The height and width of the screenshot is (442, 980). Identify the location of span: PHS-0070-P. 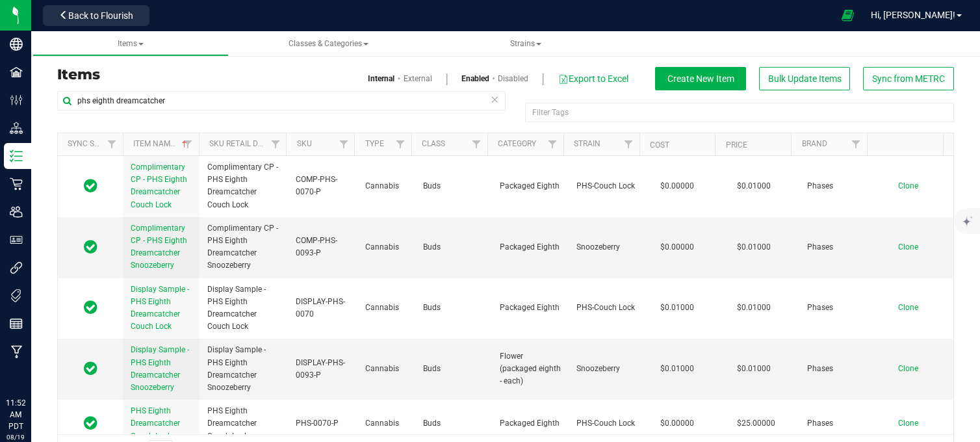
(322, 423).